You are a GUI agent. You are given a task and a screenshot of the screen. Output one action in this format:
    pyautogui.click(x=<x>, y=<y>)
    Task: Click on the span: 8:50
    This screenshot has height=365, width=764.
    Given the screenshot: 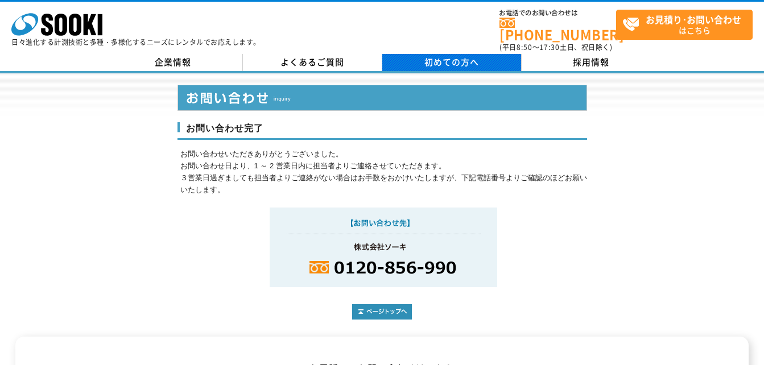 What is the action you would take?
    pyautogui.click(x=524, y=47)
    